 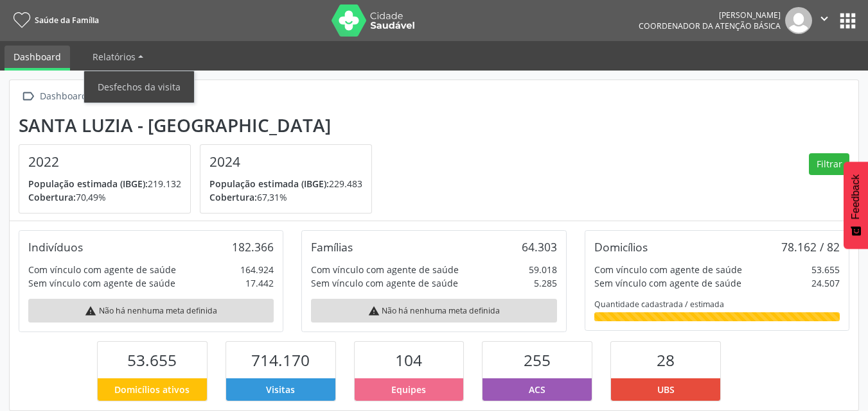 What do you see at coordinates (280, 360) in the screenshot?
I see `span: 714.170` at bounding box center [280, 360].